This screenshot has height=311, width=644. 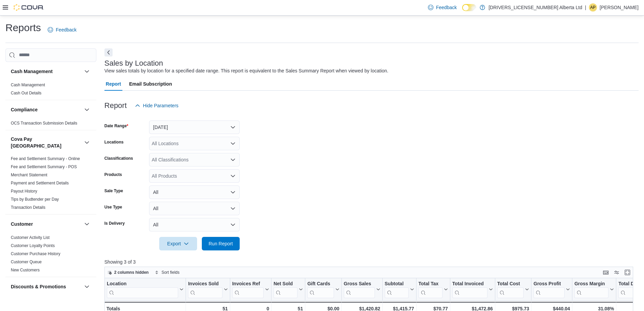 I want to click on div: Cash Management, so click(x=51, y=90).